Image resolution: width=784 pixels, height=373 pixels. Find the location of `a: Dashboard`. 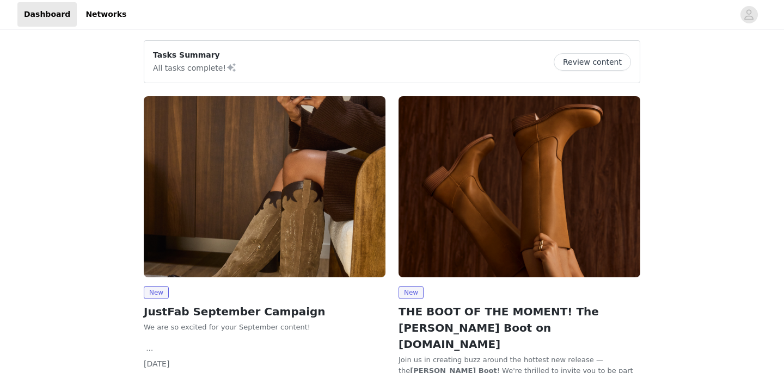

a: Dashboard is located at coordinates (47, 14).